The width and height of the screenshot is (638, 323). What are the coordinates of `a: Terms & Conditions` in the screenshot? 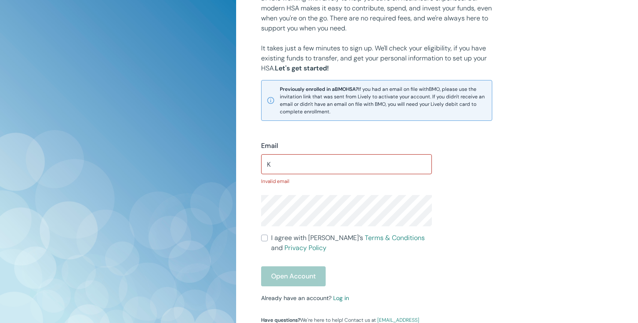 It's located at (395, 237).